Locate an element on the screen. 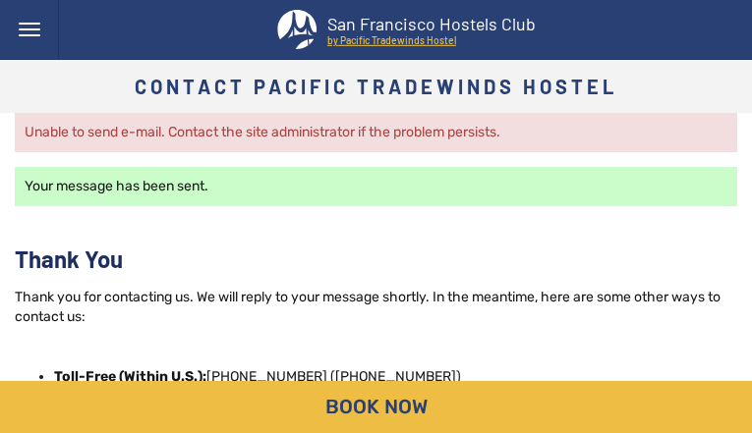 This screenshot has width=752, height=433. tspan: San Francisco Hostels Club is located at coordinates (430, 24).